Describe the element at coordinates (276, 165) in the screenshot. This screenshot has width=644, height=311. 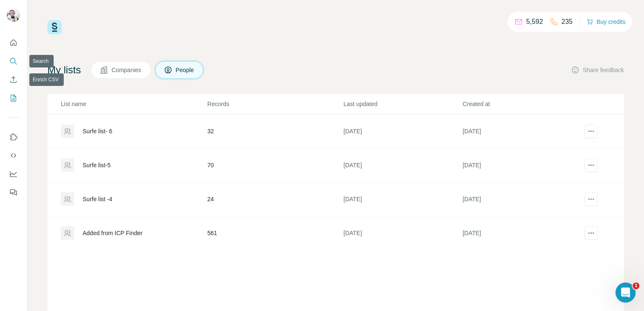
I see `td: 70` at that location.